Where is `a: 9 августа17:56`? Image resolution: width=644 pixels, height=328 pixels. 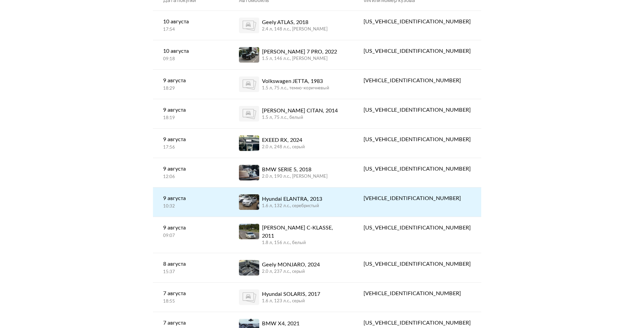
a: 9 августа17:56 is located at coordinates (191, 143).